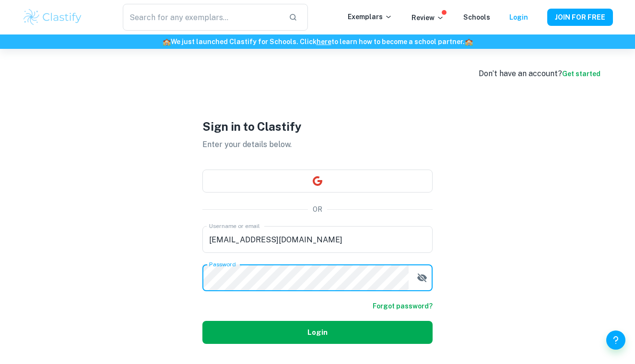 The height and width of the screenshot is (364, 635). I want to click on label: Username or email, so click(234, 226).